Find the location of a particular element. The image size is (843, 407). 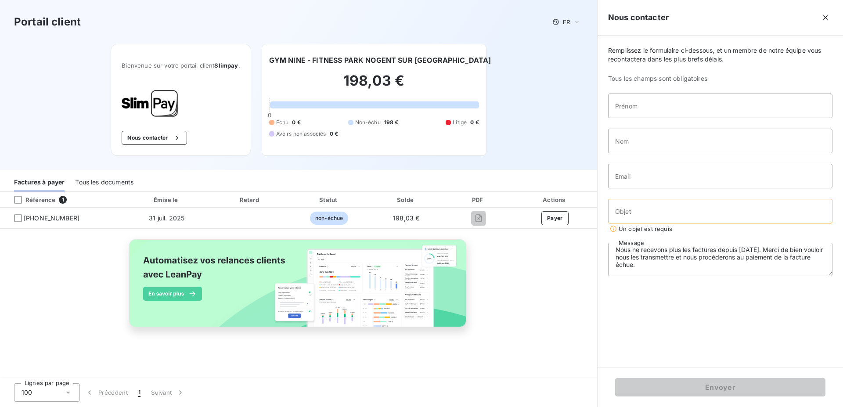

span: 198,03 € is located at coordinates (406, 218).